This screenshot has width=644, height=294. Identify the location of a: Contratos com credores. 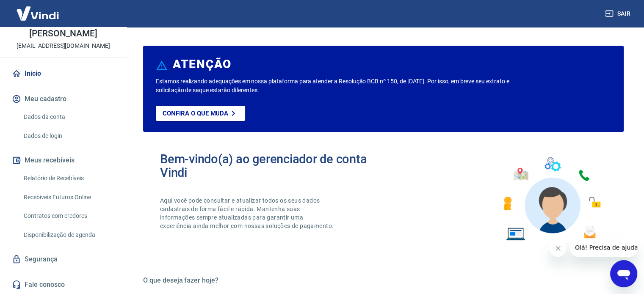
(68, 216).